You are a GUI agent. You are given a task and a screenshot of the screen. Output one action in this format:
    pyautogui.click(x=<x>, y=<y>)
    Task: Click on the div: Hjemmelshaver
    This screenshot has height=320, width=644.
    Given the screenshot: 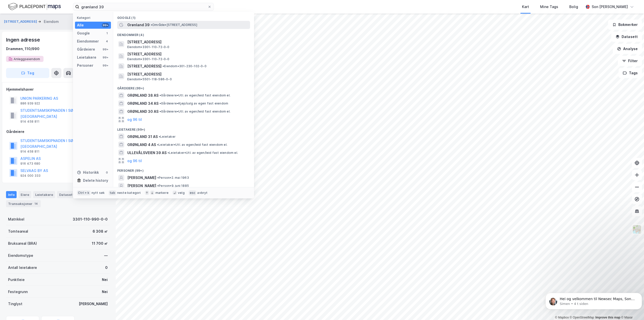 What is the action you would take?
    pyautogui.click(x=58, y=90)
    